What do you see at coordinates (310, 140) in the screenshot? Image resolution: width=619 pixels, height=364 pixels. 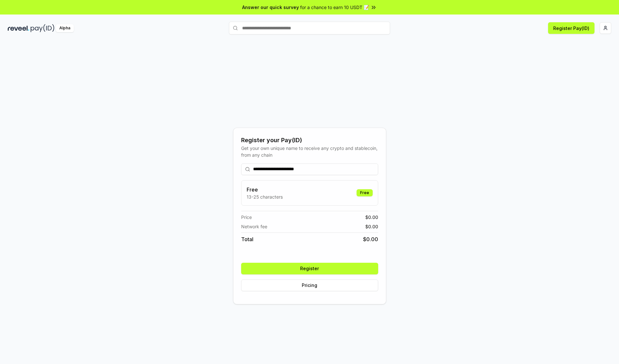 I see `div: Register your Pay(ID)` at bounding box center [310, 140].